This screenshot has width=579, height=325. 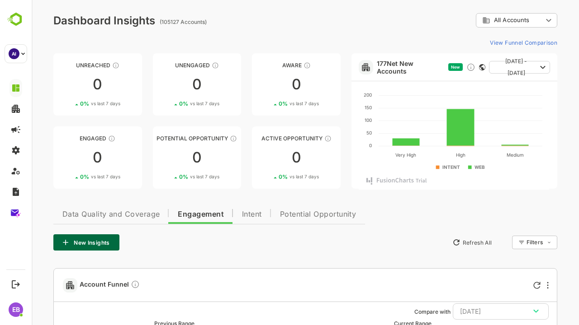 I want to click on text: 150, so click(x=336, y=108).